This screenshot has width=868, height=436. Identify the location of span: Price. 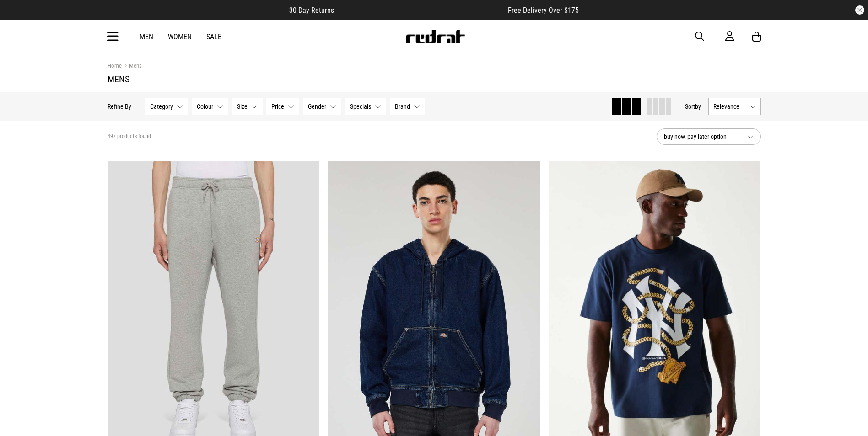
(278, 106).